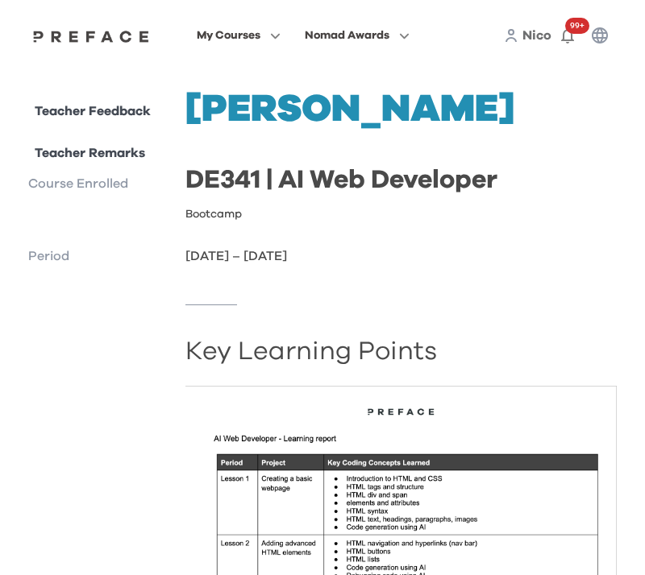  What do you see at coordinates (401, 181) in the screenshot?
I see `h2: DE341 | AI Web Developer` at bounding box center [401, 181].